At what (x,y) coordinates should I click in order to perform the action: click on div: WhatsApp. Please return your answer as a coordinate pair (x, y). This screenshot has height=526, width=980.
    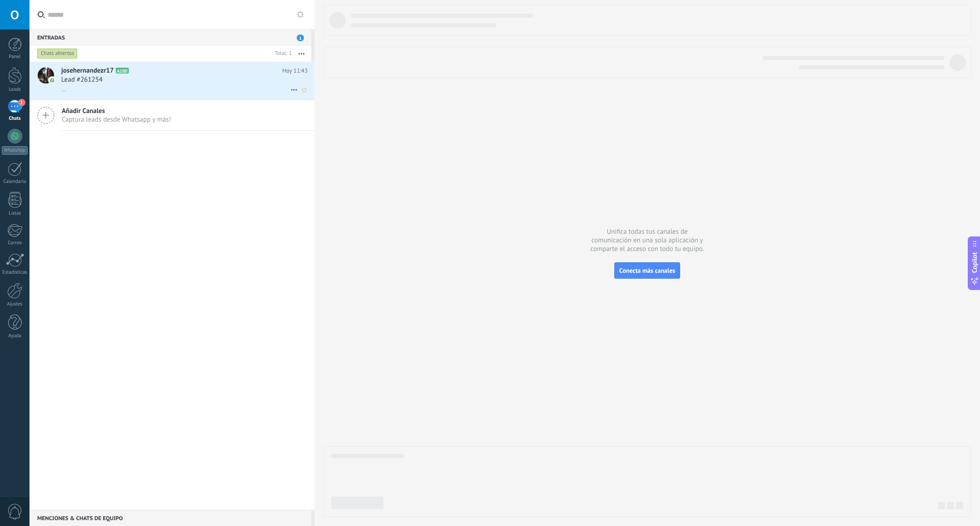
    Looking at the image, I should click on (14, 150).